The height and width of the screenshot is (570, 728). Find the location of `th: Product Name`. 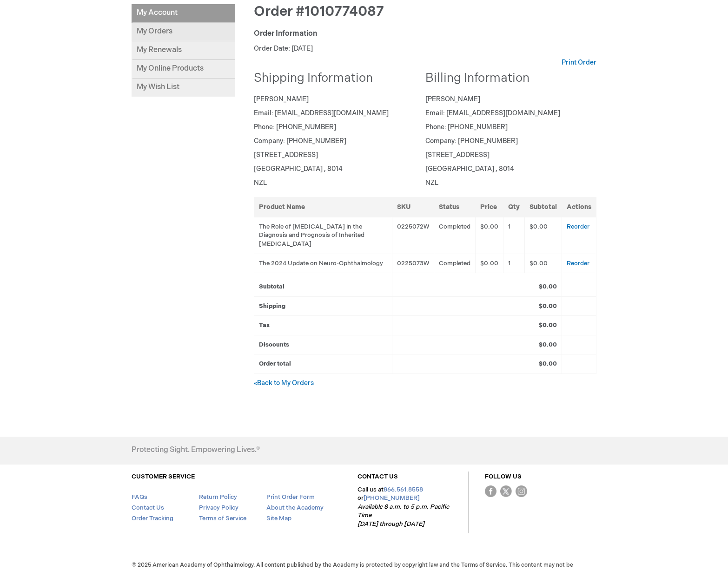

th: Product Name is located at coordinates (323, 207).